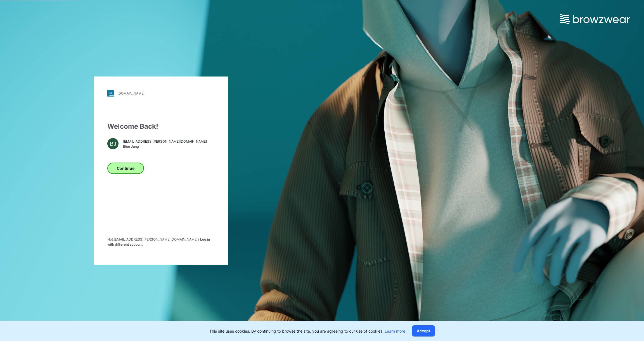  I want to click on button: Continue, so click(125, 168).